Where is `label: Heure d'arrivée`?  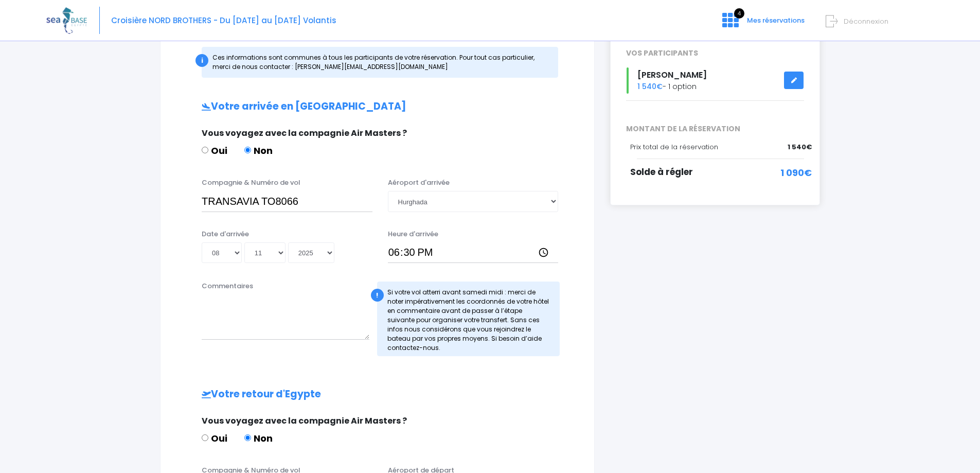
label: Heure d'arrivée is located at coordinates (413, 235).